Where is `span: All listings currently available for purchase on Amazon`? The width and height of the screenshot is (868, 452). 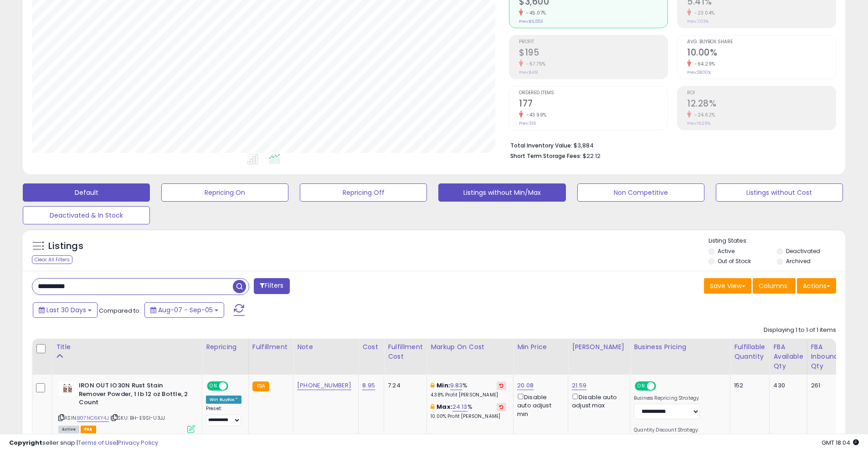 span: All listings currently available for purchase on Amazon is located at coordinates (69, 430).